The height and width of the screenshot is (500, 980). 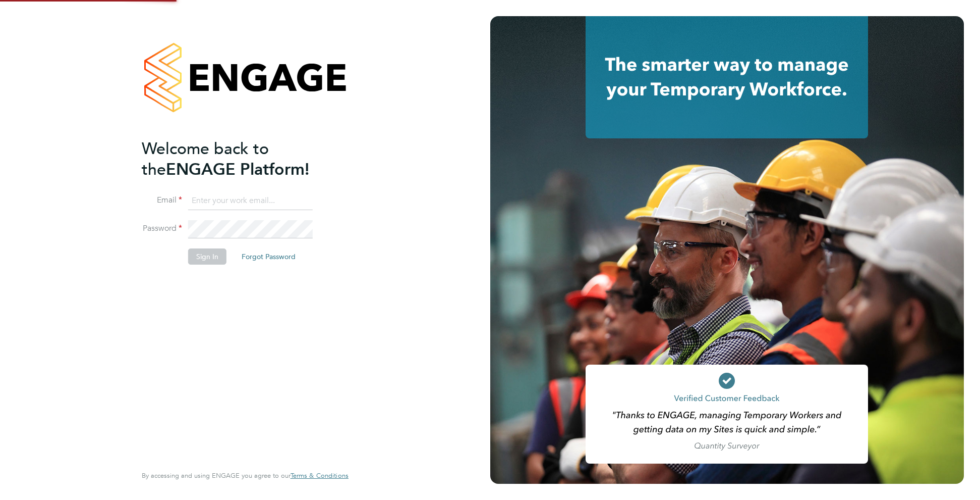 I want to click on h2: ENGAGE Platform!, so click(x=240, y=159).